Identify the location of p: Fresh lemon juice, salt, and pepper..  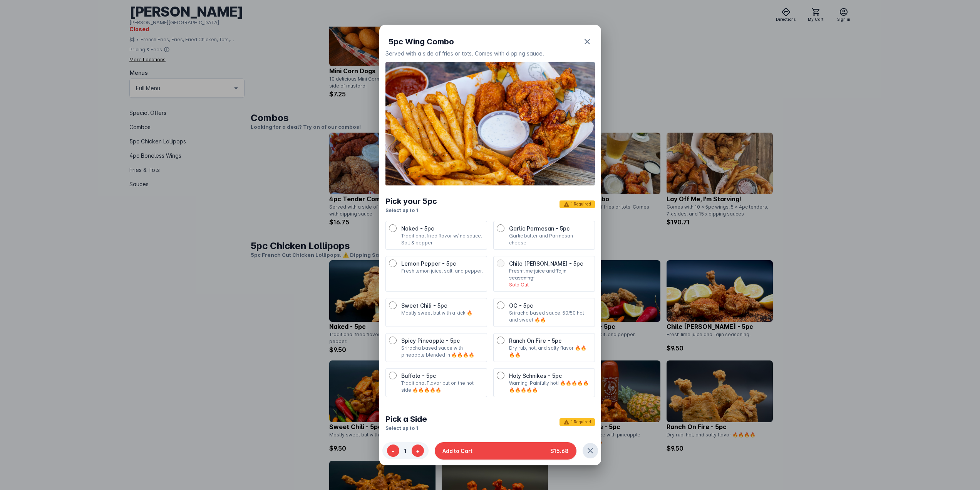
(443, 271).